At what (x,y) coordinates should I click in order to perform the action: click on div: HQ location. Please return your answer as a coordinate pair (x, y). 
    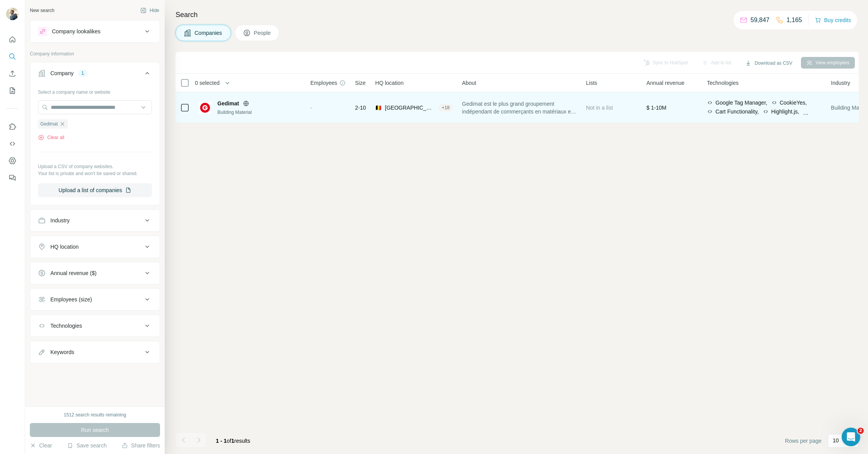
    Looking at the image, I should click on (64, 247).